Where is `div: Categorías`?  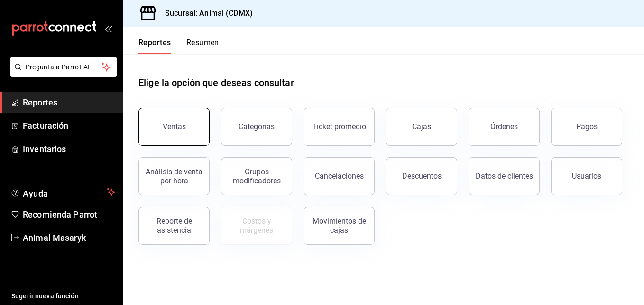
div: Categorías is located at coordinates (257, 126).